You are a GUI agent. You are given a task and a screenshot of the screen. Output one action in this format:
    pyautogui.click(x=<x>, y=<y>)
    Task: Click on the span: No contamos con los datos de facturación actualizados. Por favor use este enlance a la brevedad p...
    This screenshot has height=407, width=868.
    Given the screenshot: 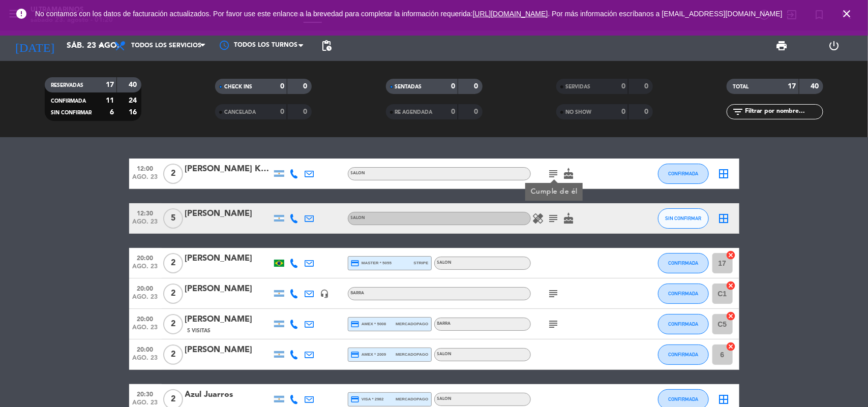 What is the action you would take?
    pyautogui.click(x=408, y=14)
    